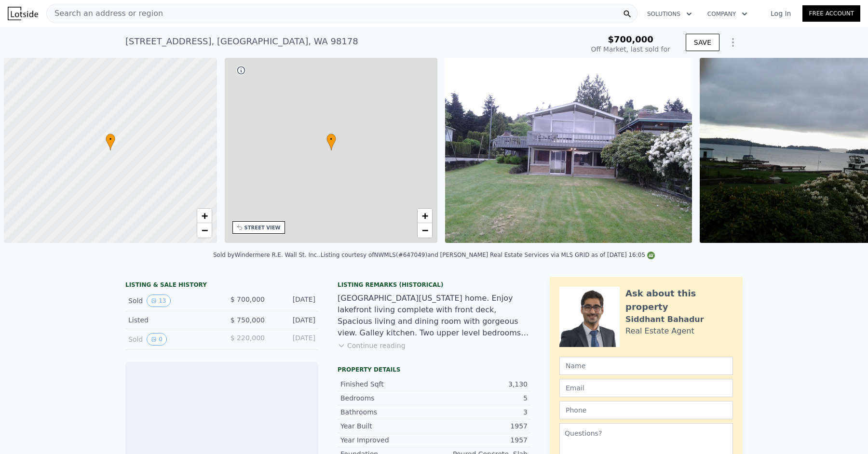 The width and height of the screenshot is (868, 454). What do you see at coordinates (247, 338) in the screenshot?
I see `span: $ 220,000` at bounding box center [247, 338].